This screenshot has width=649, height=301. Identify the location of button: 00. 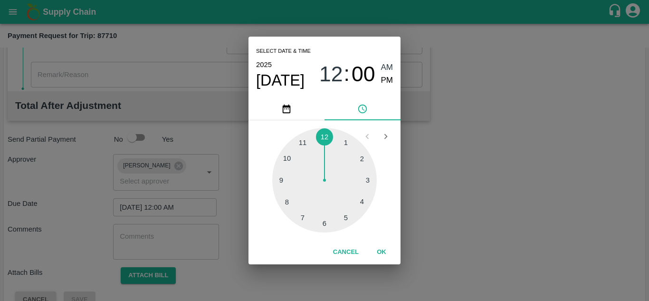
(363, 74).